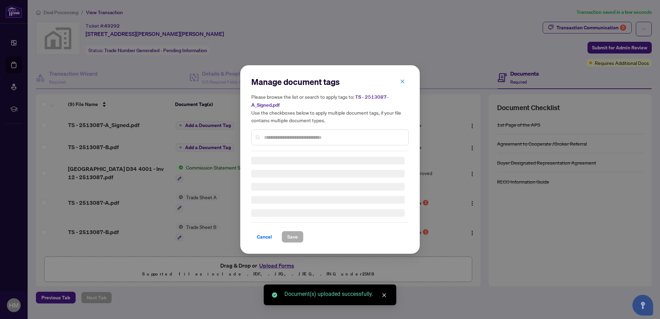 The height and width of the screenshot is (319, 660). Describe the element at coordinates (264, 237) in the screenshot. I see `span: Cancel` at that location.